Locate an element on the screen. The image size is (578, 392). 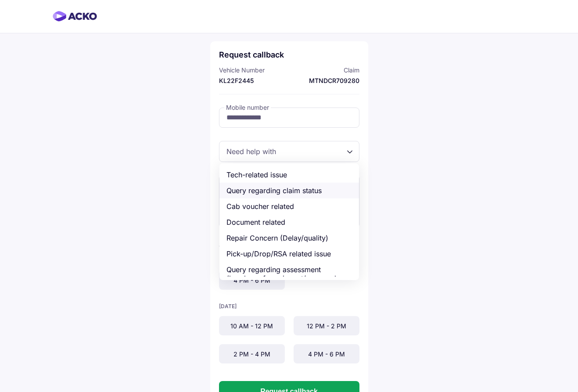
div: Claim is located at coordinates (326, 70).